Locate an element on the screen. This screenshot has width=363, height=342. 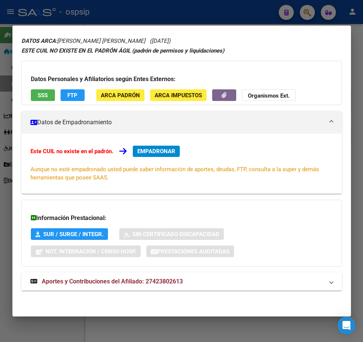
strong: Este CUIL no existe en el padrón. is located at coordinates (72, 151).